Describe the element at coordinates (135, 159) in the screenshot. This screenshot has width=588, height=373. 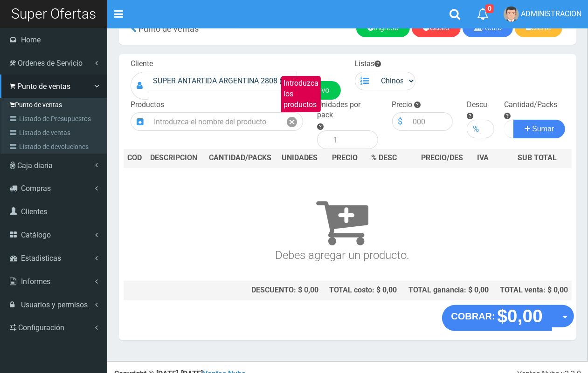
I see `th: COD` at that location.